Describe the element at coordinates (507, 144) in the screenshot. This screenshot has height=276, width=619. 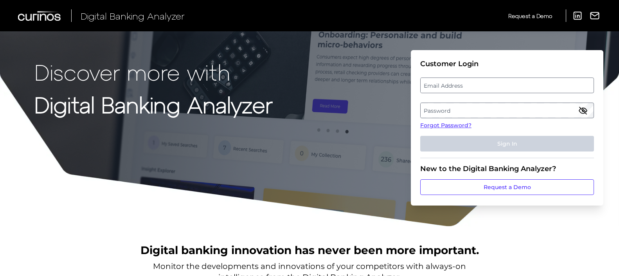
I see `button: Sign In` at that location.